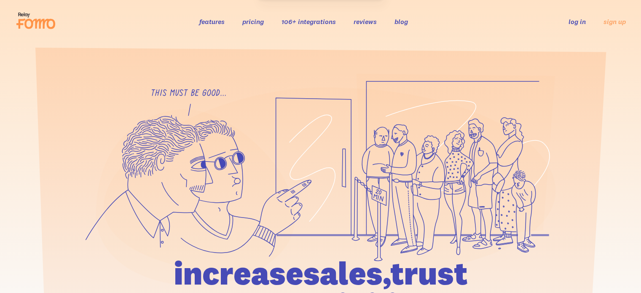 The height and width of the screenshot is (293, 641). I want to click on a: features, so click(212, 21).